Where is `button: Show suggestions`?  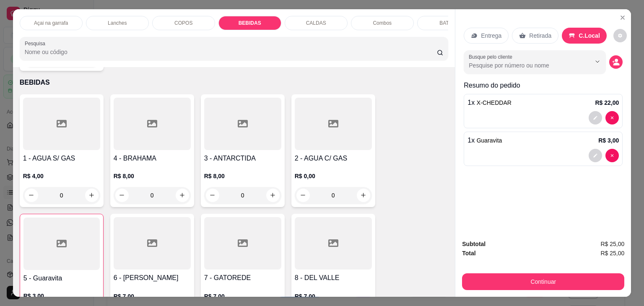
button: Show suggestions is located at coordinates (598, 62).